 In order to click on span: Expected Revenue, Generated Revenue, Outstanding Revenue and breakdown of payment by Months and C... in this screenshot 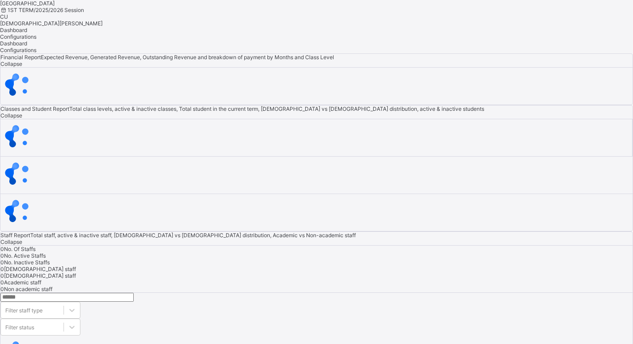, I will do `click(188, 57)`.